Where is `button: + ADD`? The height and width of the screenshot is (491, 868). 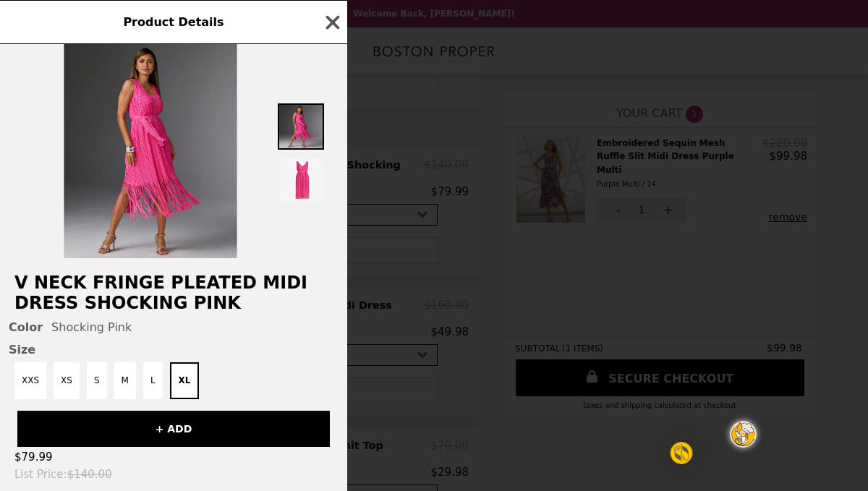
button: + ADD is located at coordinates (173, 429).